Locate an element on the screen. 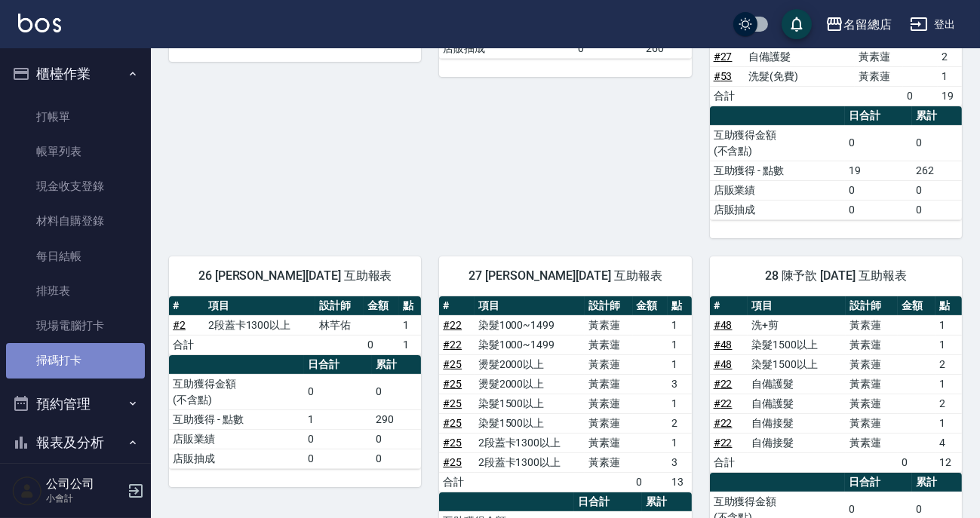 The width and height of the screenshot is (980, 518). a: #53 is located at coordinates (723, 76).